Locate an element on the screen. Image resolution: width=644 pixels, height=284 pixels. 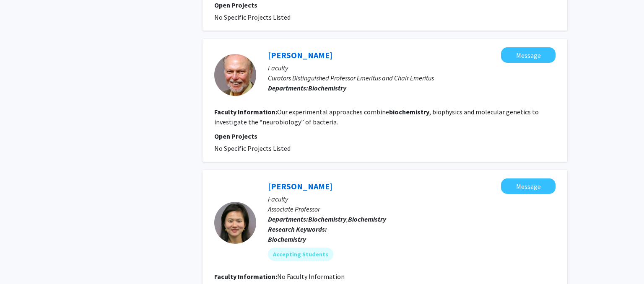
p: Associate Professor is located at coordinates (411, 209).